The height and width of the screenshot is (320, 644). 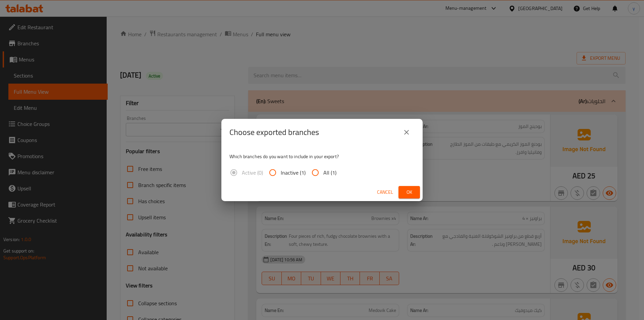 What do you see at coordinates (385, 192) in the screenshot?
I see `span: Cancel` at bounding box center [385, 192].